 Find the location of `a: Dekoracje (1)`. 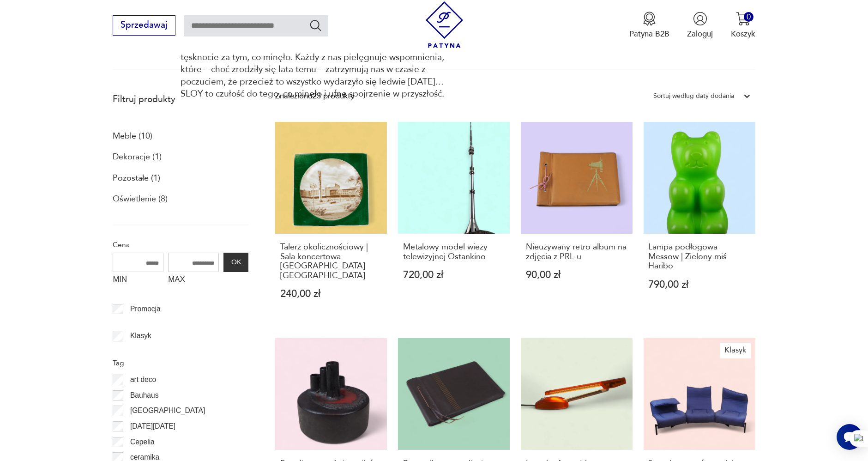

a: Dekoracje (1) is located at coordinates (137, 157).